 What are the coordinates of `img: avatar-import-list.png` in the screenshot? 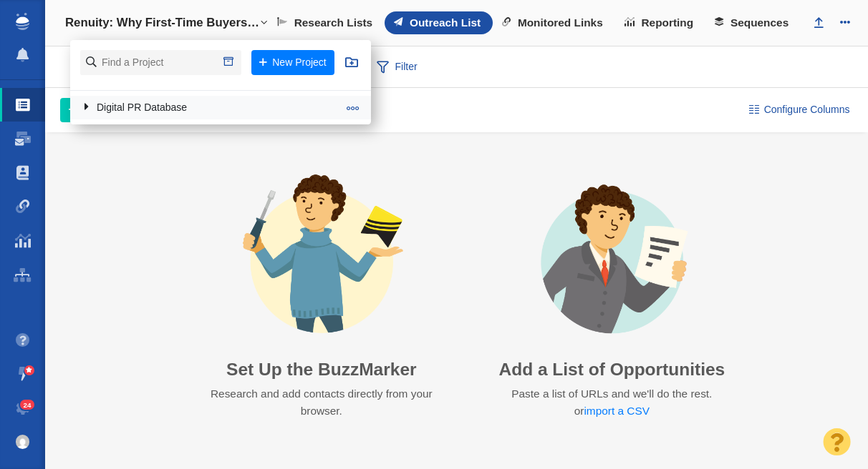 It's located at (613, 260).